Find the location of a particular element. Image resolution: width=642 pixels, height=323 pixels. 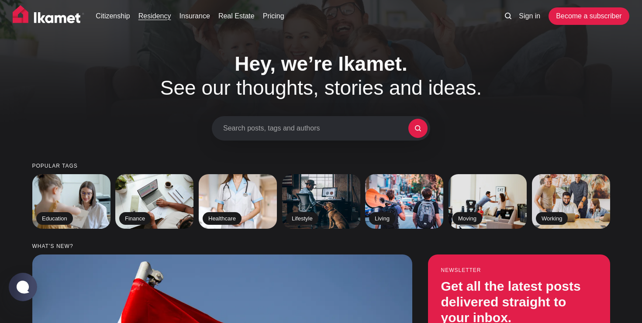

h2: Finance is located at coordinates (135, 219).